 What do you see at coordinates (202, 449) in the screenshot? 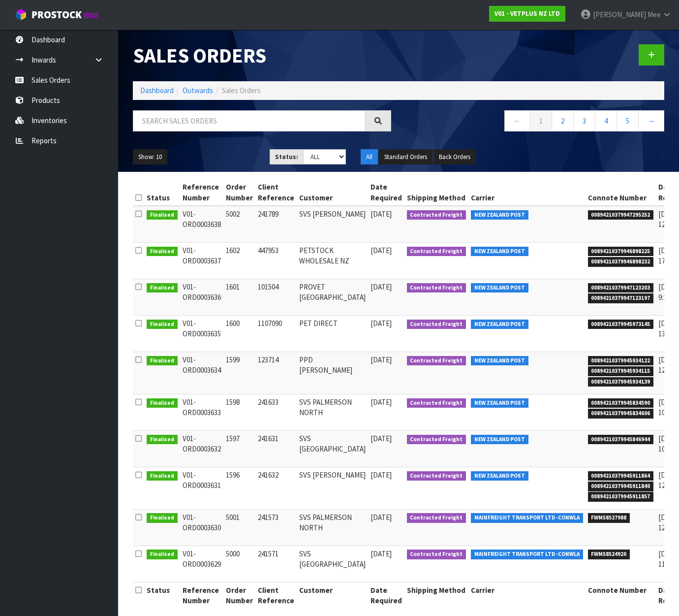
I see `td: V01-ORD0003632` at bounding box center [202, 449].